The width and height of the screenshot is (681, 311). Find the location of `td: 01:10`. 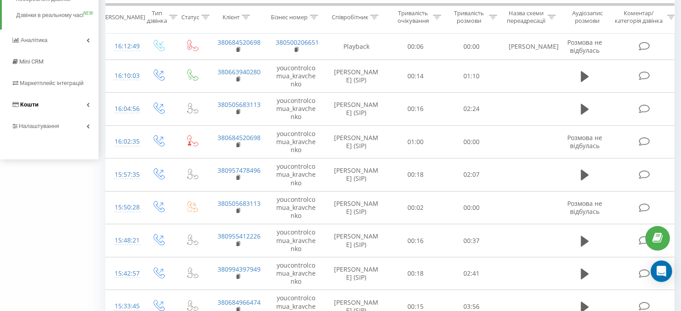

td: 01:10 is located at coordinates (472, 76).